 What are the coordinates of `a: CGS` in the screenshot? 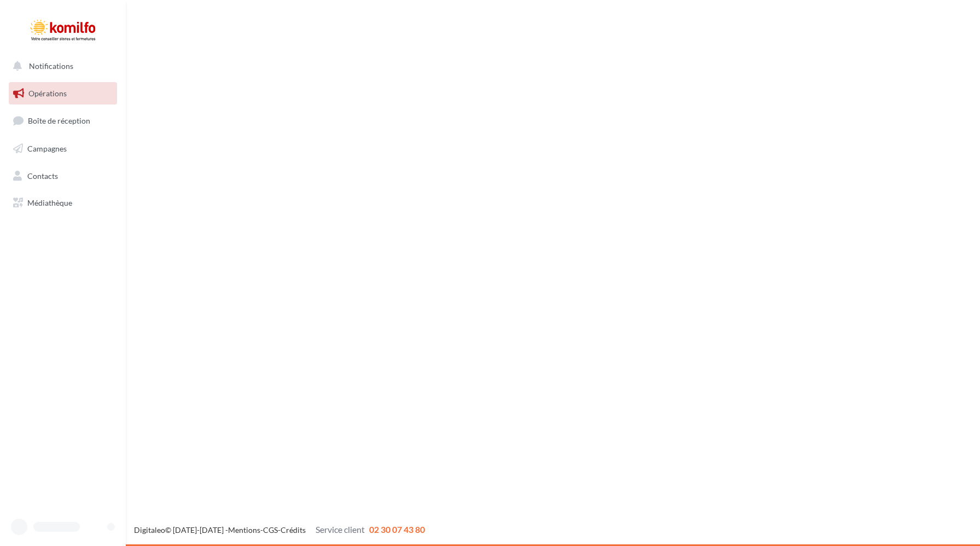 It's located at (270, 529).